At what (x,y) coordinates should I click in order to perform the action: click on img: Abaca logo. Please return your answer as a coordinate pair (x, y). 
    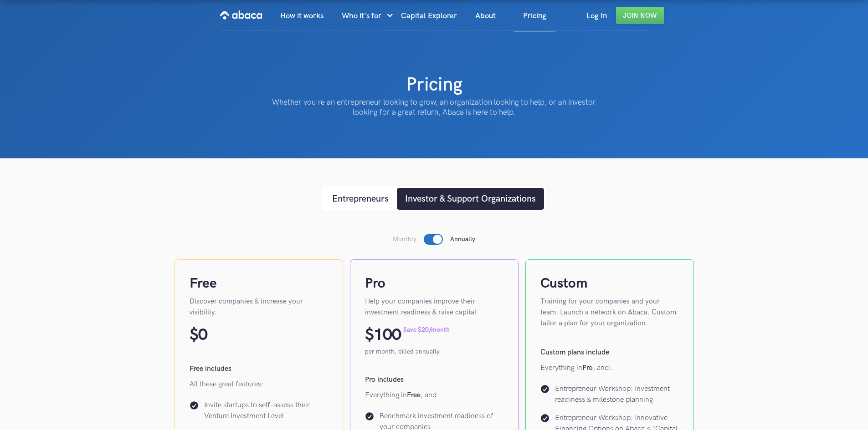
    Looking at the image, I should click on (241, 15).